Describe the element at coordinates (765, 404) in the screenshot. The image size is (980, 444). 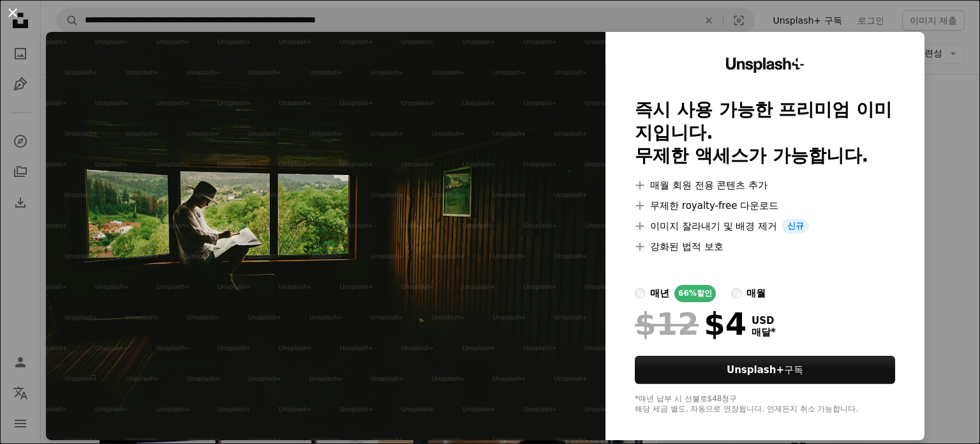
I see `div: *매년 납부 시 선불로 $48 청구 해당 세금 별도. 자동으로 연장됩니다. 언제든지 취소 가능합니다.` at that location.